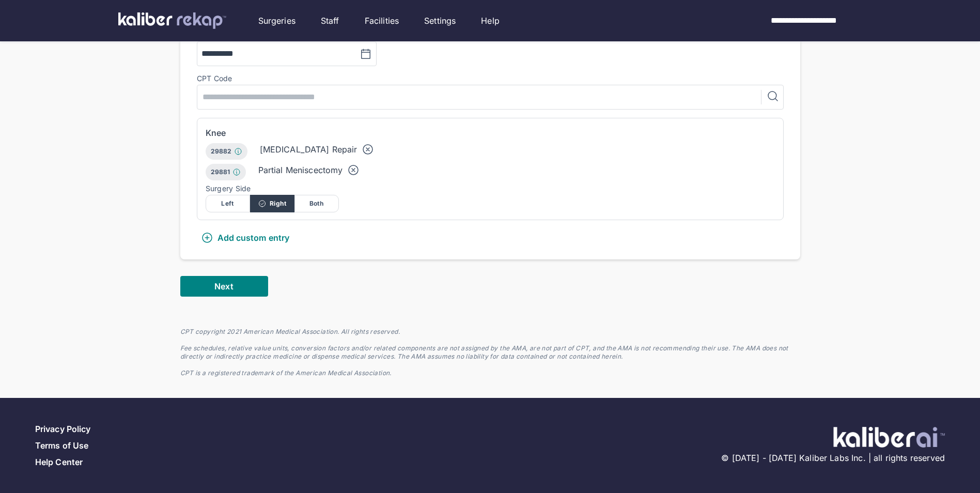 This screenshot has width=980, height=493. What do you see at coordinates (301, 170) in the screenshot?
I see `div: Partial Meniscectomy` at bounding box center [301, 170].